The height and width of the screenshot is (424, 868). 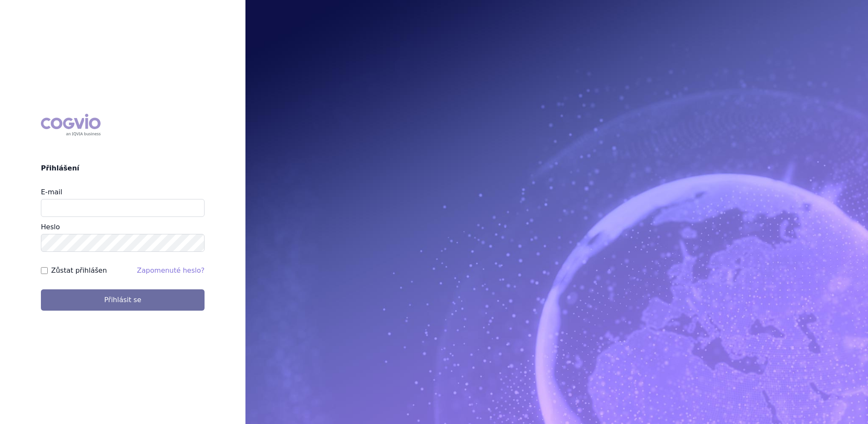 What do you see at coordinates (79, 271) in the screenshot?
I see `label: Zůstat přihlášen` at bounding box center [79, 271].